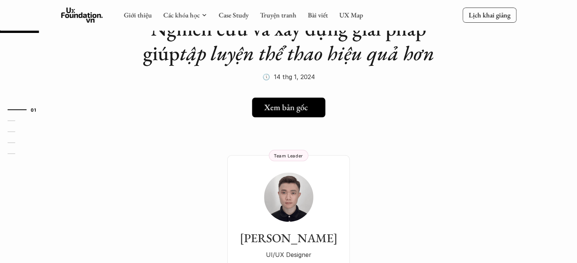 This screenshot has height=263, width=577. Describe the element at coordinates (285, 108) in the screenshot. I see `h5: Xem bản gốc` at that location.